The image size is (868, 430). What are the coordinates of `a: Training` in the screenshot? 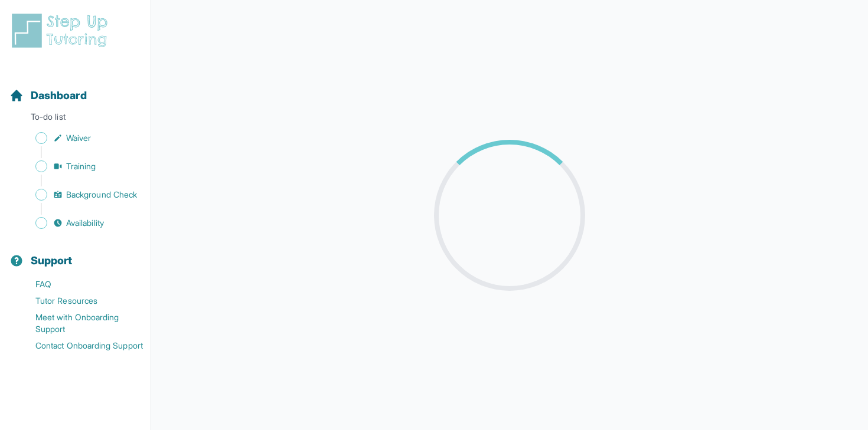 It's located at (80, 166).